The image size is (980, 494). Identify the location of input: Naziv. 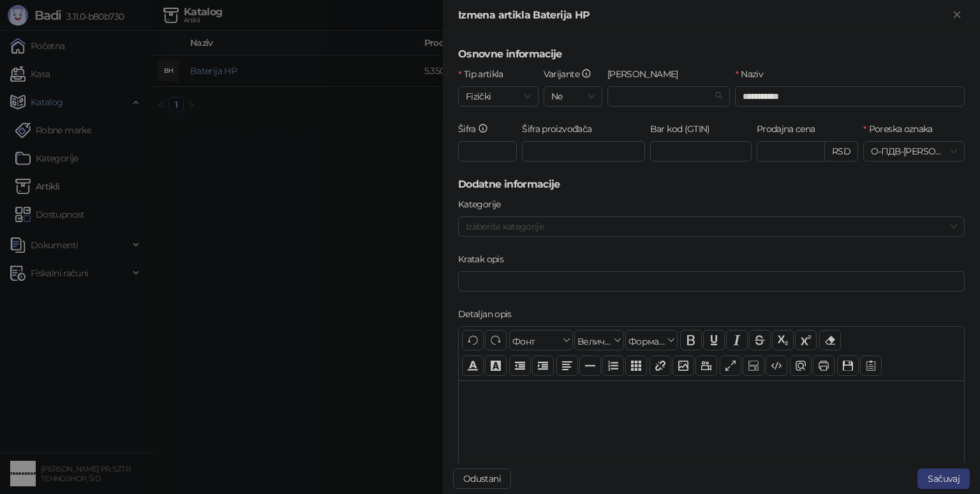
(850, 96).